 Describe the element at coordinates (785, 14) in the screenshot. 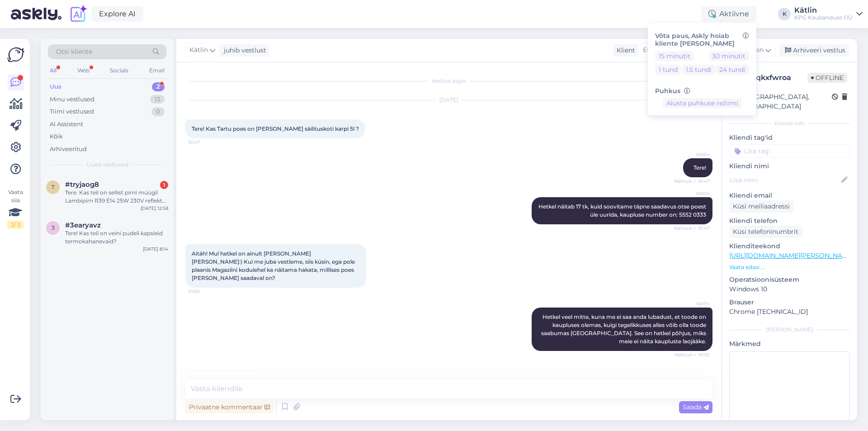

I see `div: K` at that location.